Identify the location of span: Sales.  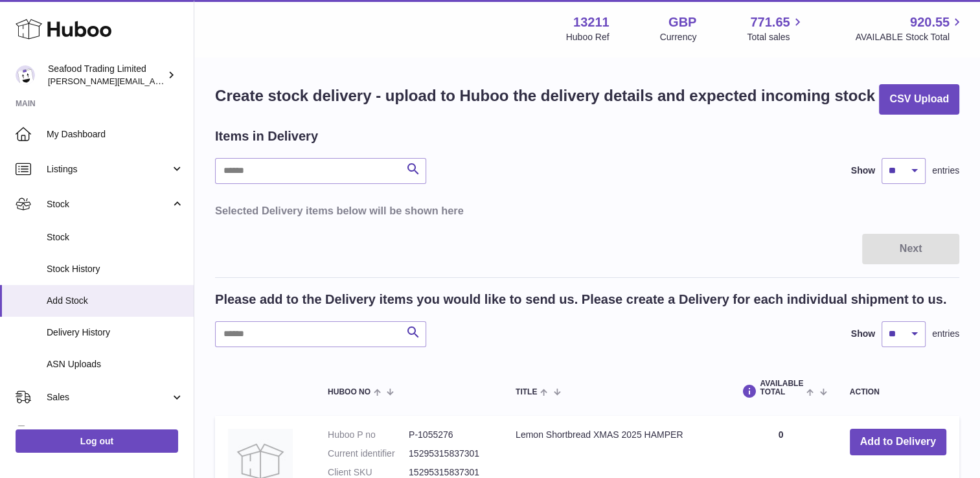
(108, 397).